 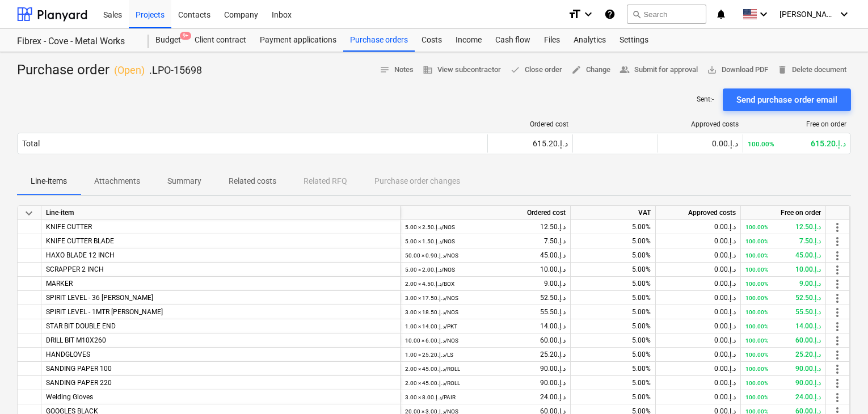 What do you see at coordinates (737, 69) in the screenshot?
I see `button: Download PDF` at bounding box center [737, 69].